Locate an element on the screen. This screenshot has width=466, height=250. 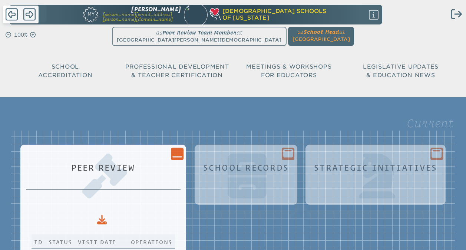
span: at is located at coordinates (342, 31).